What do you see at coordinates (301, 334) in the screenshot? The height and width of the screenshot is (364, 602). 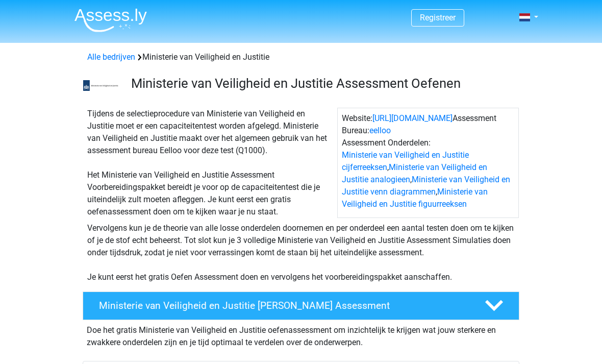 I see `div: Doe het gratis Ministerie van Veiligheid en Justitie oefenassessment om inzichtelijk te krijgen w...` at bounding box center [301, 334].